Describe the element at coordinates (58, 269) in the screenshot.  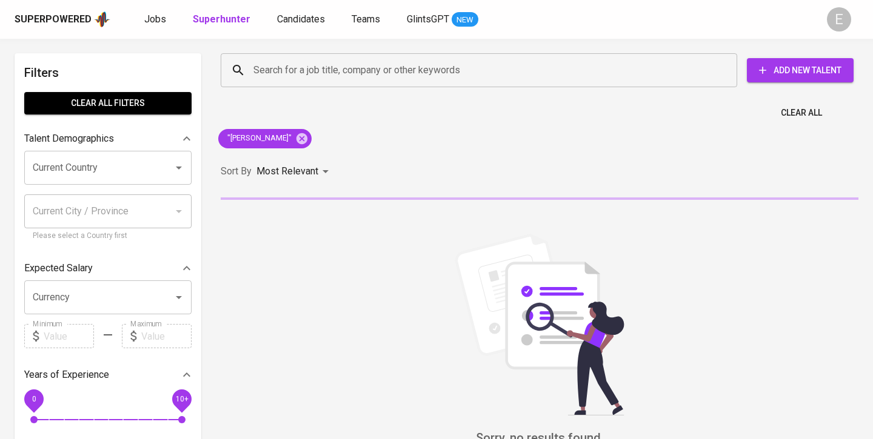
I see `p: Expected Salary` at that location.